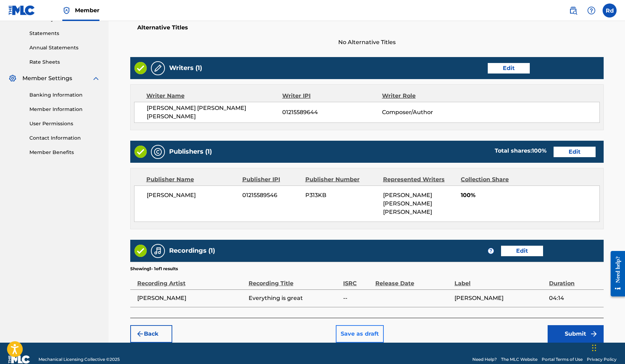  What do you see at coordinates (79, 359) in the screenshot?
I see `span: Mechanical Licensing Collective © 2025` at bounding box center [79, 359].